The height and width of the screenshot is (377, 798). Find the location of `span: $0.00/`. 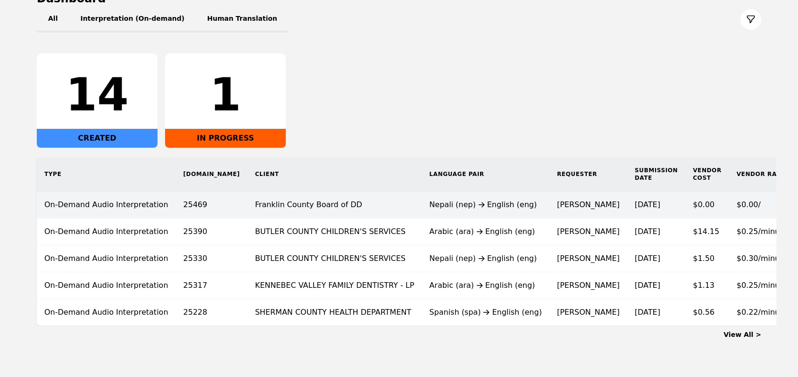

span: $0.00/ is located at coordinates (748, 204).